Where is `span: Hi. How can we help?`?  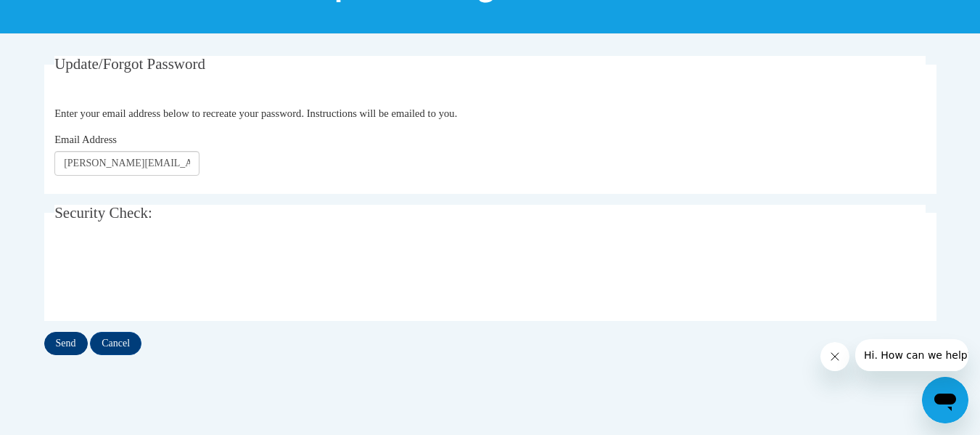 span: Hi. How can we help? is located at coordinates (63, 16).